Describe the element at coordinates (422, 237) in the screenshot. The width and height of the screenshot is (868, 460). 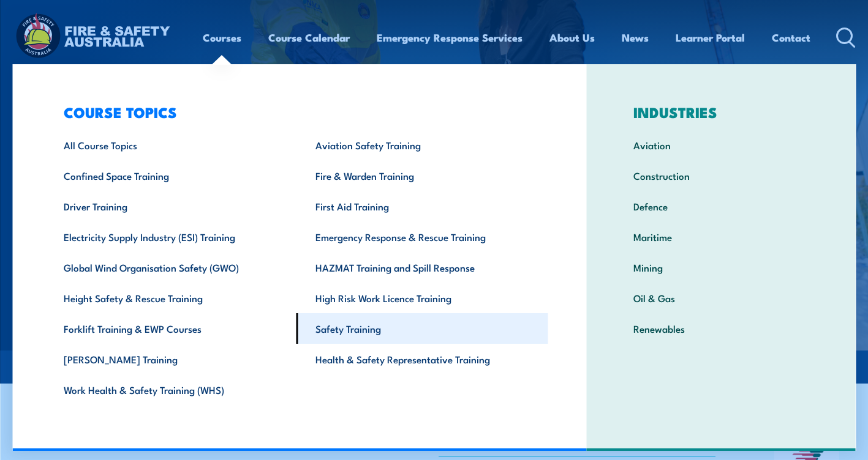
I see `a: Emergency Response & Rescue Training` at that location.